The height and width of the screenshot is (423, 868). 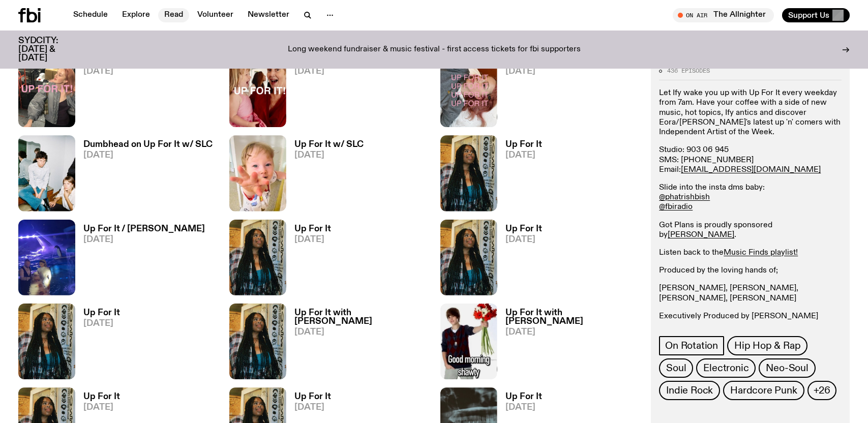 I want to click on span: 436 episodes, so click(x=688, y=70).